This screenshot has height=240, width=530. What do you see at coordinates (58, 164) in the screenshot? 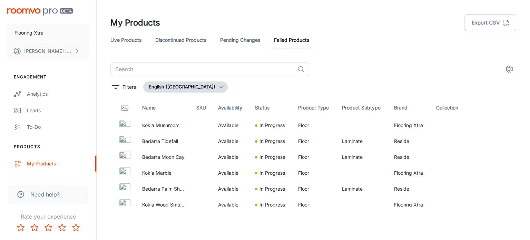
I see `div: My Products` at bounding box center [58, 164].